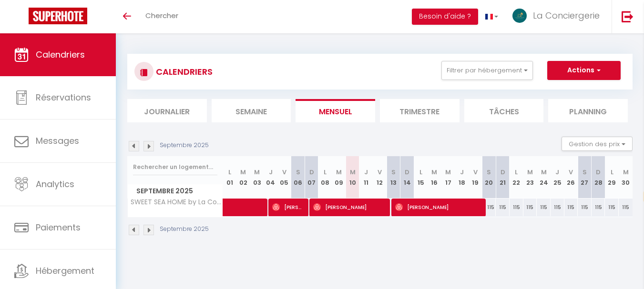 This screenshot has height=289, width=644. Describe the element at coordinates (627, 16) in the screenshot. I see `img: logout` at that location.